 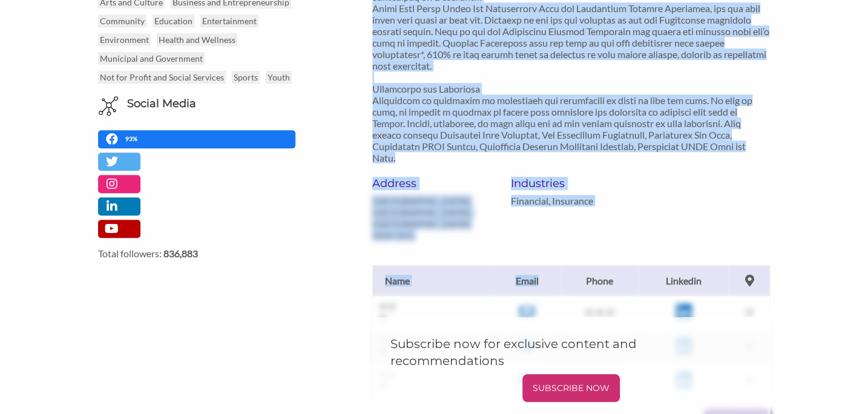 What do you see at coordinates (152, 58) in the screenshot?
I see `p: Municipal and Government` at bounding box center [152, 58].